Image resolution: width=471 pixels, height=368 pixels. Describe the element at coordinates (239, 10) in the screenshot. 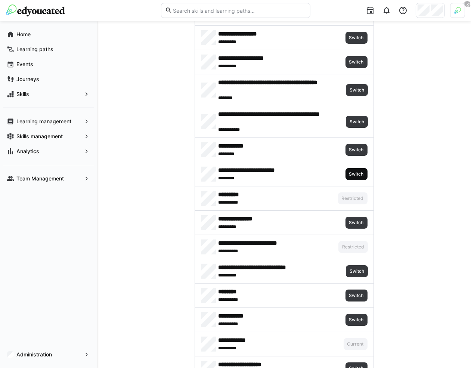

I see `input: Search skills and learning paths…` at that location.